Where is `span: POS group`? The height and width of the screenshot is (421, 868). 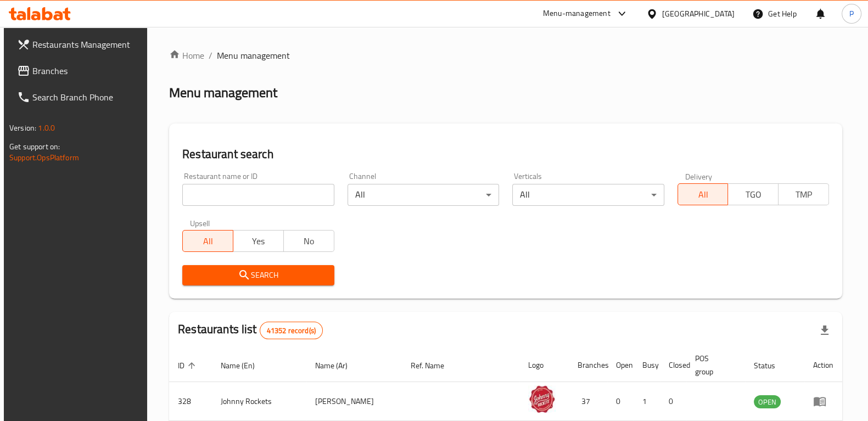
span: POS group is located at coordinates (713, 365).